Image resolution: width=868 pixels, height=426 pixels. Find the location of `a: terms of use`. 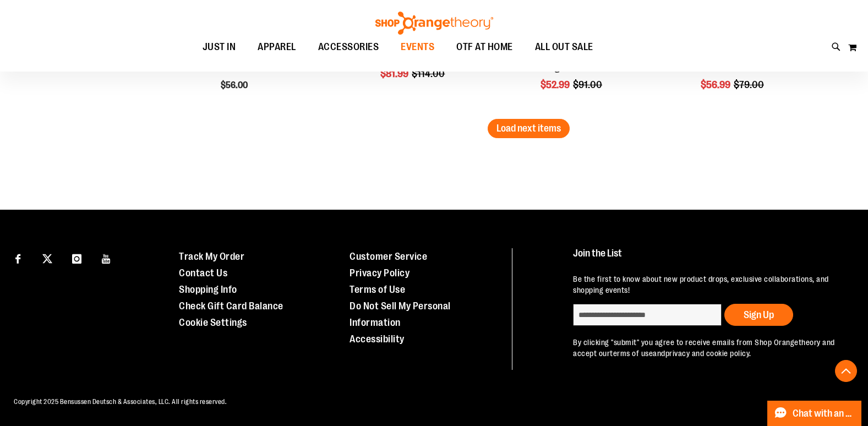

a: terms of use is located at coordinates (631, 353).